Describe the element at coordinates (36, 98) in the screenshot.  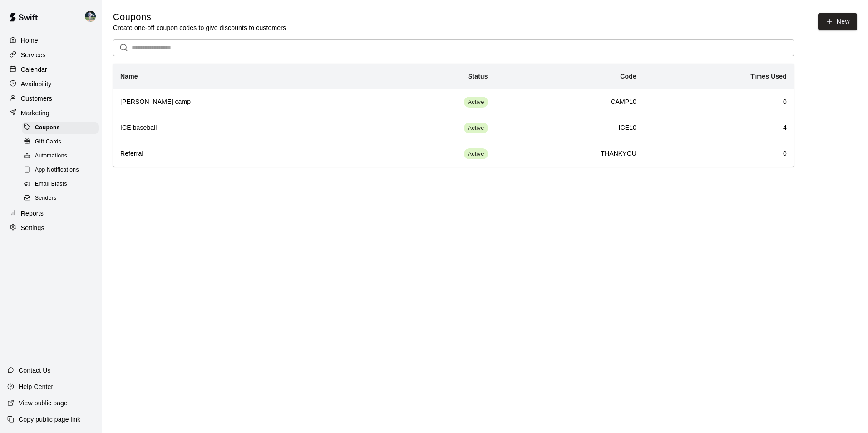
I see `p: Customers` at that location.